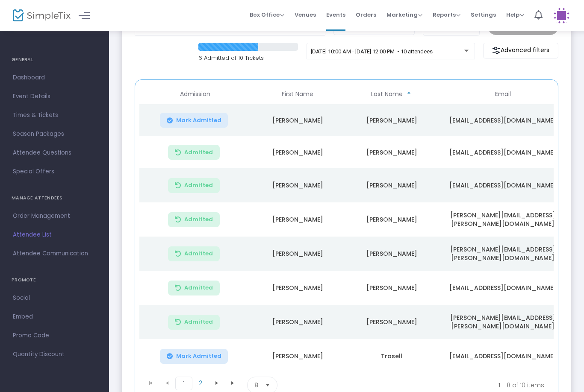  What do you see at coordinates (54, 254) in the screenshot?
I see `span: Attendee Communication` at bounding box center [54, 254].